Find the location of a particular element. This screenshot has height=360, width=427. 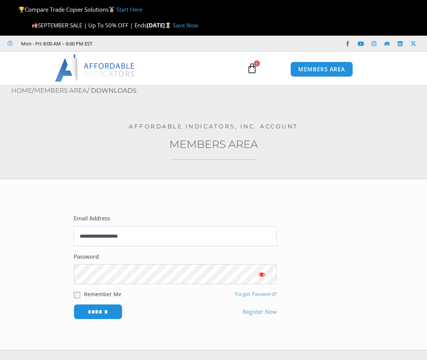

span: MEMBERS AREA is located at coordinates (321, 69).